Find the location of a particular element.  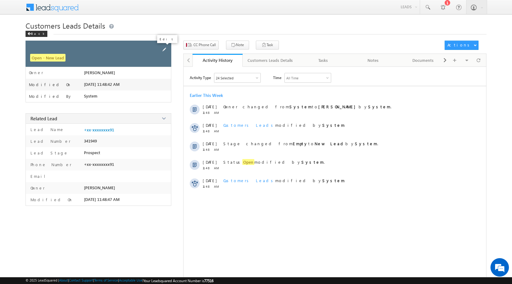

p: Edit is located at coordinates (167, 39).